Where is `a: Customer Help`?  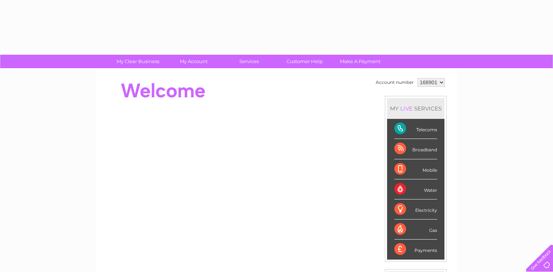
a: Customer Help is located at coordinates (304, 61).